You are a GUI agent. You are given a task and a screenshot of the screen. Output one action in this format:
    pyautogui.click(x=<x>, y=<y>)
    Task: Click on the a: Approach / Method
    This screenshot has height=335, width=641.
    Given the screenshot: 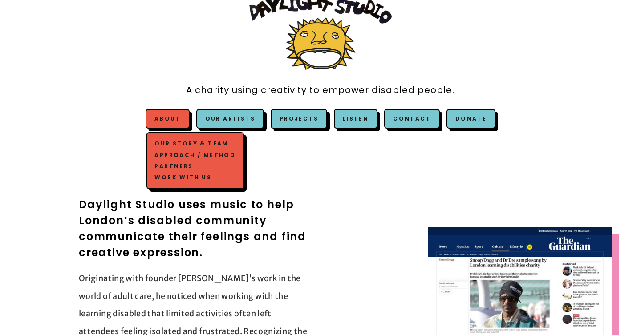 What is the action you would take?
    pyautogui.click(x=195, y=155)
    